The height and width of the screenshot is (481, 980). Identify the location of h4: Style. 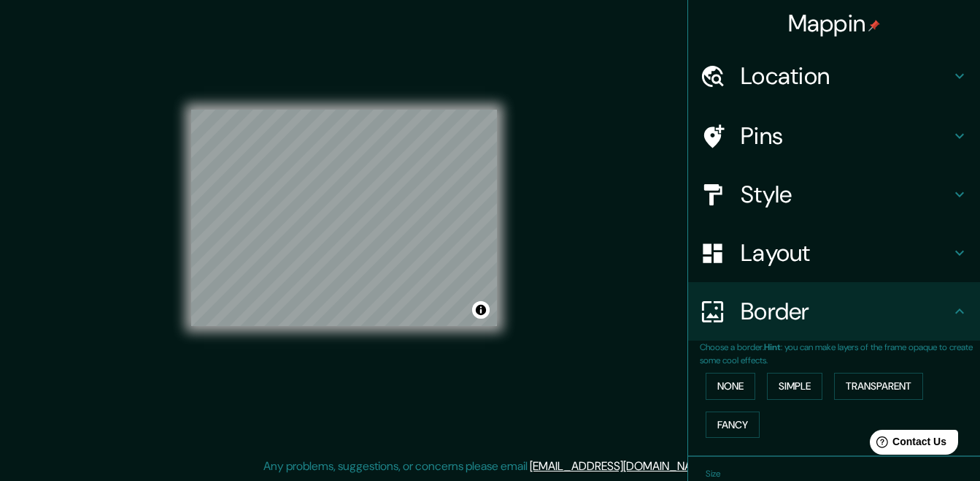
(846, 195).